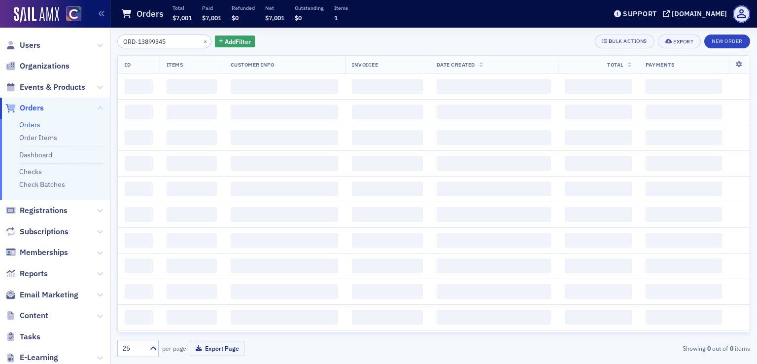 The width and height of the screenshot is (757, 364). I want to click on span: $7,001, so click(211, 18).